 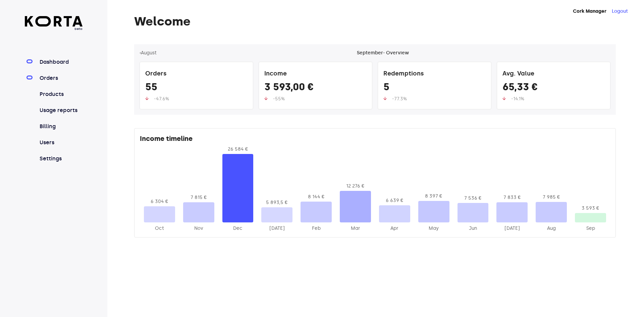 I want to click on a: Users, so click(x=60, y=143).